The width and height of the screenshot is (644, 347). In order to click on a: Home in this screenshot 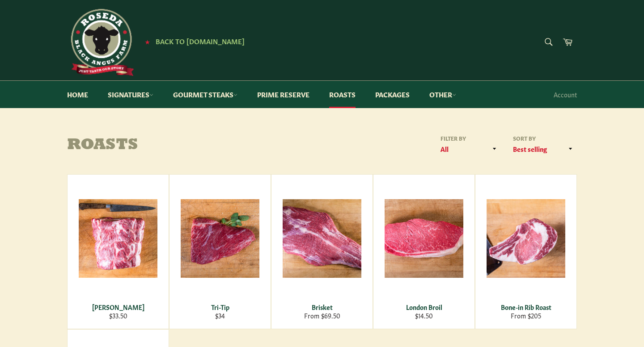, I will do `click(77, 94)`.